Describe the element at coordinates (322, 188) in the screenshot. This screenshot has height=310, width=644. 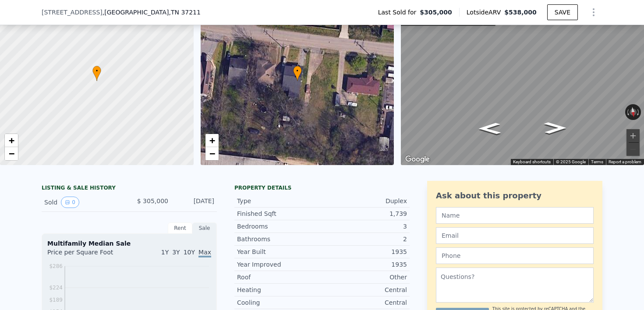
I see `div: Property details` at that location.